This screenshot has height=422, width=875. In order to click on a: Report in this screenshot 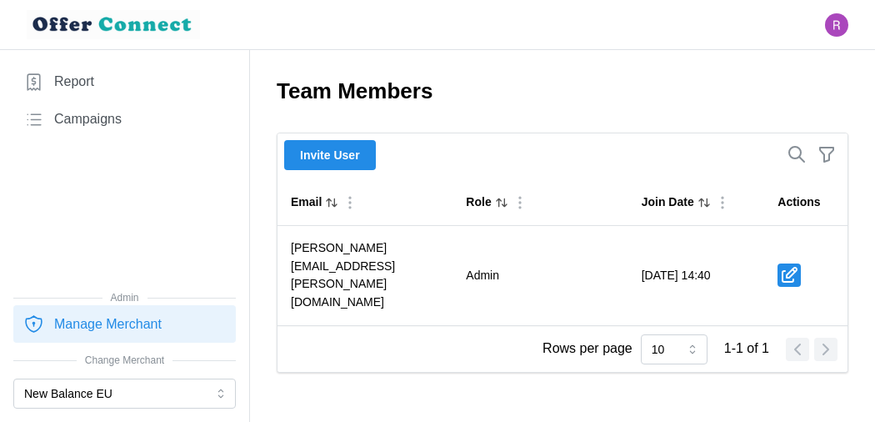, I will do `click(124, 82)`.